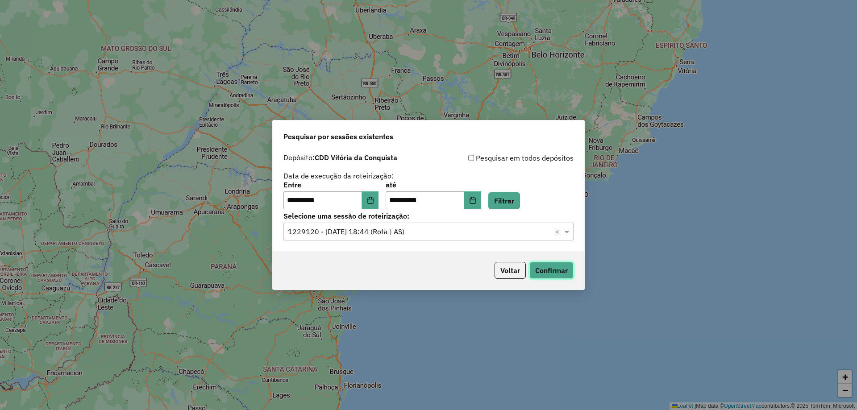 This screenshot has height=410, width=857. What do you see at coordinates (551, 271) in the screenshot?
I see `button: Confirmar` at bounding box center [551, 271].